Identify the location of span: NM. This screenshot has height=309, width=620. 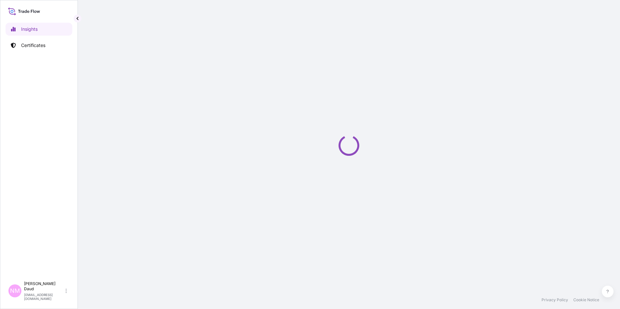
(15, 291).